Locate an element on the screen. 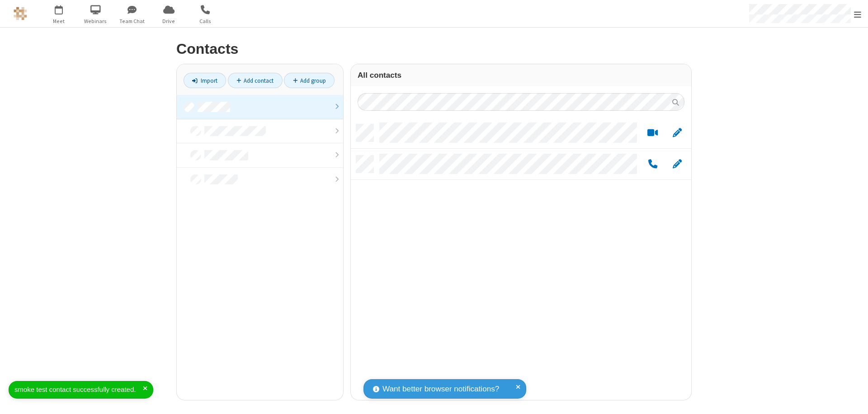 The height and width of the screenshot is (414, 868). span: Calls is located at coordinates (205, 21).